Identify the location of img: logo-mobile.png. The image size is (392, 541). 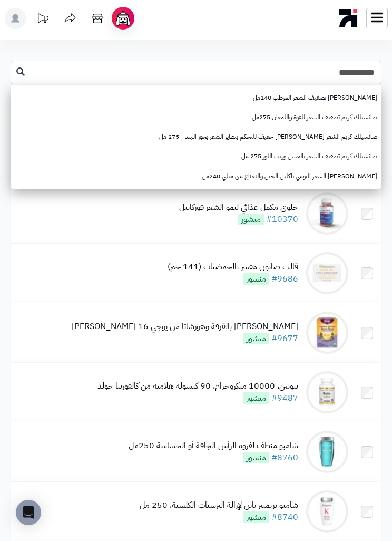
(348, 18).